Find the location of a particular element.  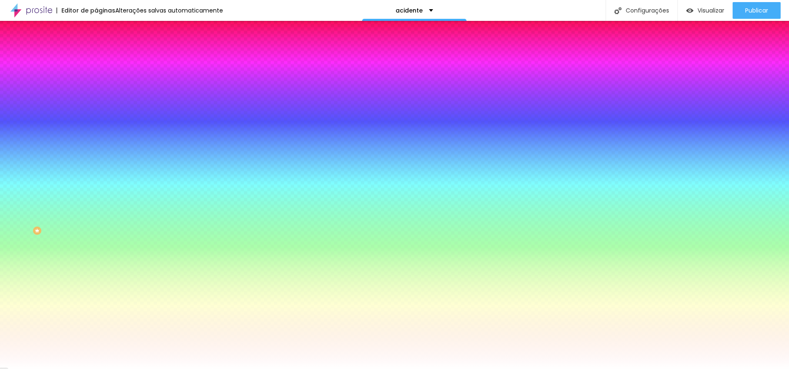

span: Visualizar is located at coordinates (711, 10).